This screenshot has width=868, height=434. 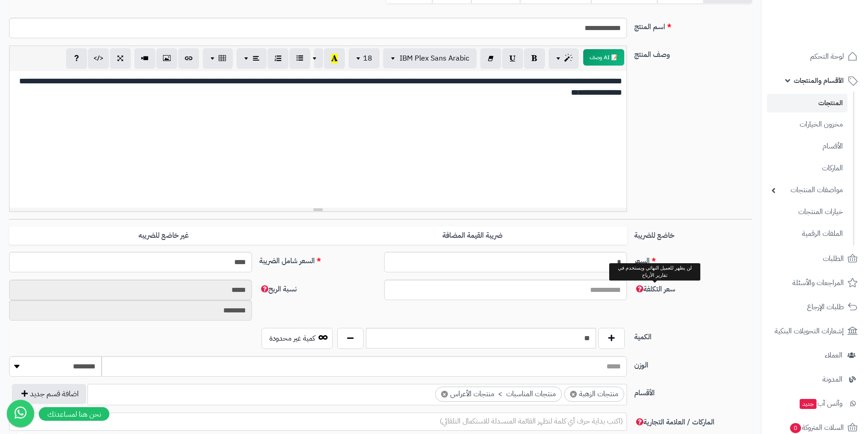 I want to click on a: خيارات المنتجات, so click(x=807, y=212).